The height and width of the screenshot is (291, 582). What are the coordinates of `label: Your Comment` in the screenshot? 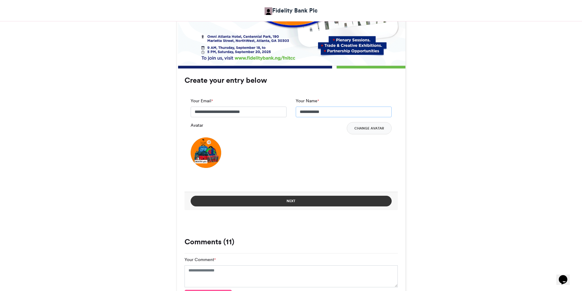 It's located at (200, 260).